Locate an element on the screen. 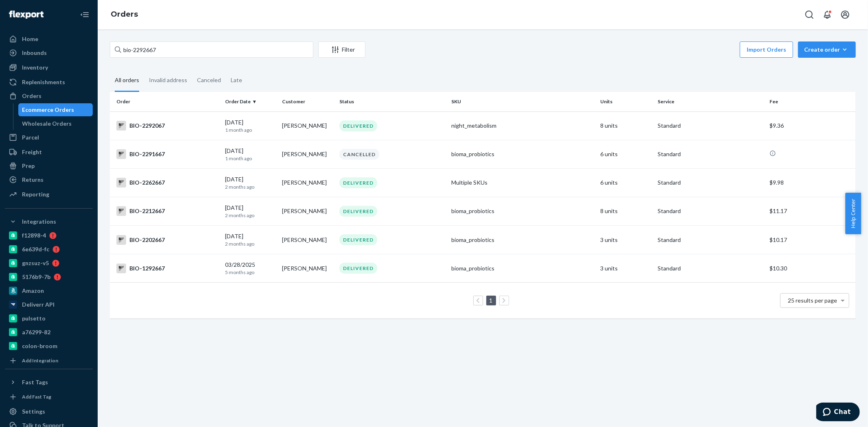  div: BIO-2291667 is located at coordinates (167, 154).